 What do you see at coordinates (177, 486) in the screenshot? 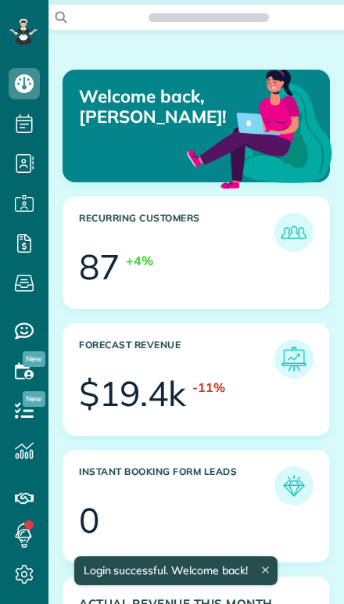
I see `h3: Instant Booking Form Leads` at bounding box center [177, 486].